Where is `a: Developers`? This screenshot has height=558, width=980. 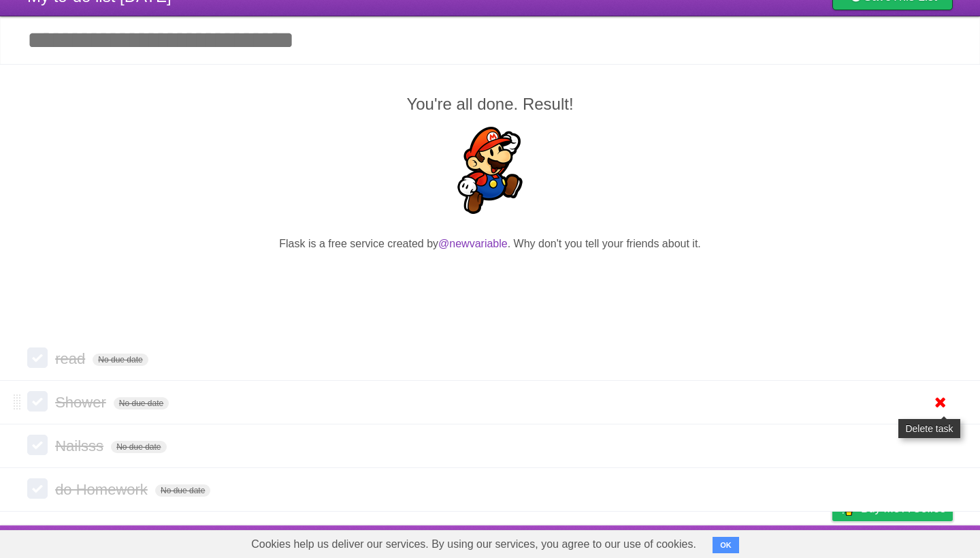
a: Developers is located at coordinates (723, 541).